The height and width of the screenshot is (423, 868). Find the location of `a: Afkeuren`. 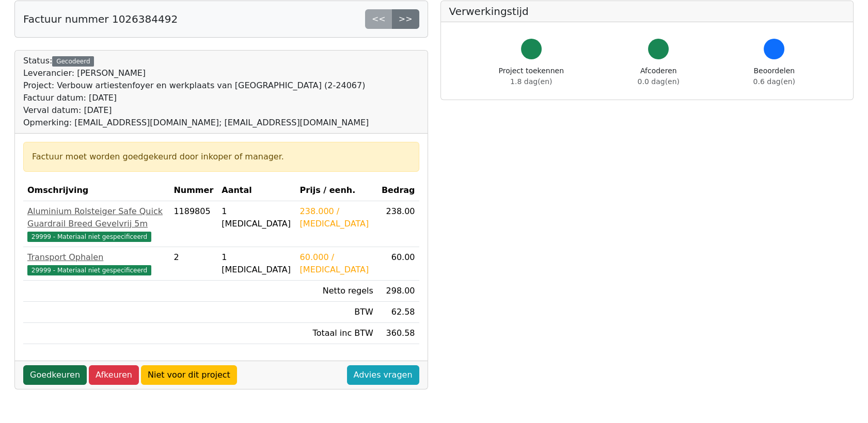

a: Afkeuren is located at coordinates (114, 375).